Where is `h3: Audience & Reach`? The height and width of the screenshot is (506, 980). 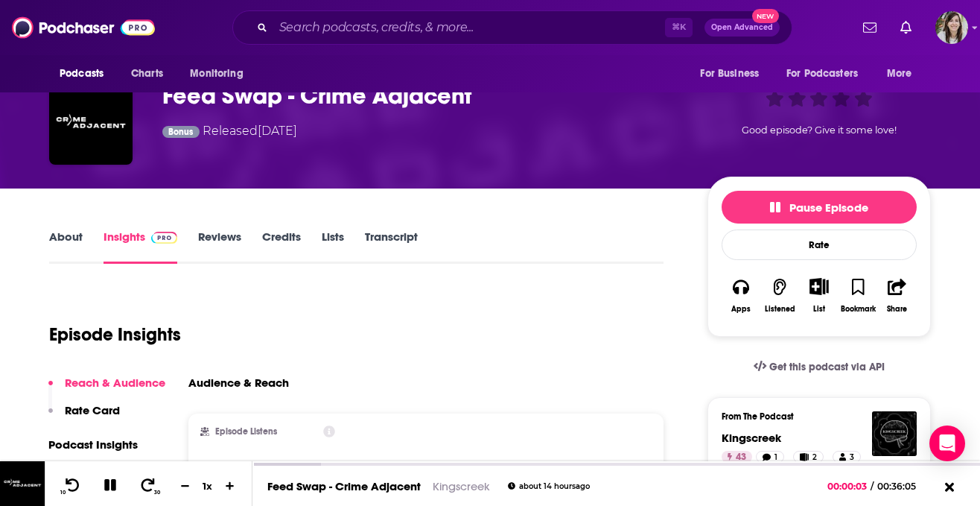 h3: Audience & Reach is located at coordinates (239, 382).